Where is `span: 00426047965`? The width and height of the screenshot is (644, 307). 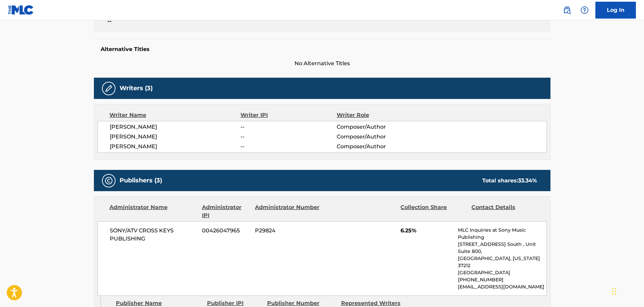
span: 00426047965 is located at coordinates (226, 231).